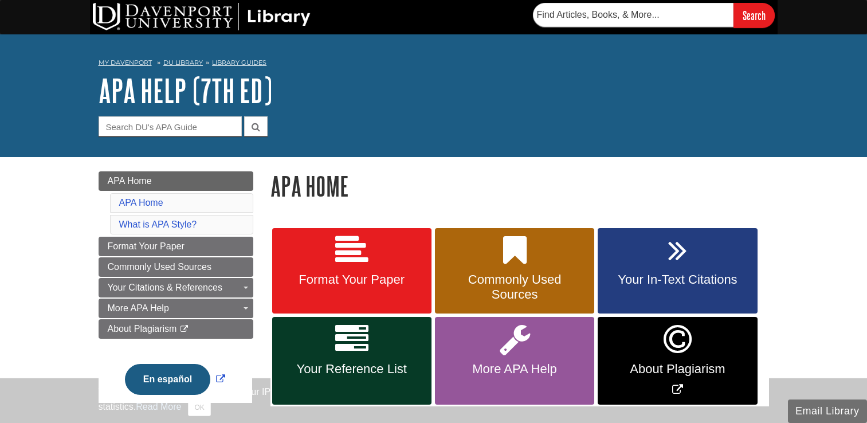  I want to click on button: En español, so click(167, 379).